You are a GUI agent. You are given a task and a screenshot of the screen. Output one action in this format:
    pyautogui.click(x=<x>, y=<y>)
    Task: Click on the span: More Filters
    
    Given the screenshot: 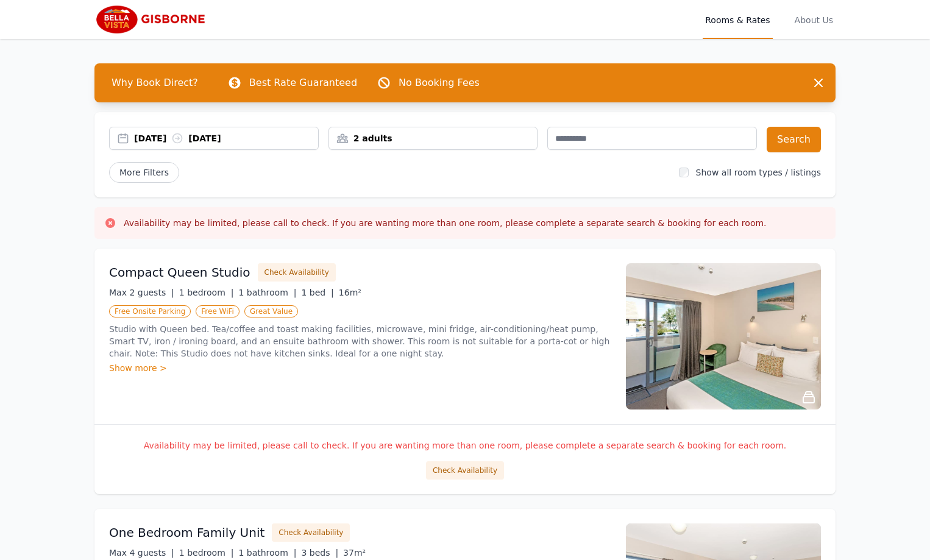 What is the action you would take?
    pyautogui.click(x=144, y=172)
    